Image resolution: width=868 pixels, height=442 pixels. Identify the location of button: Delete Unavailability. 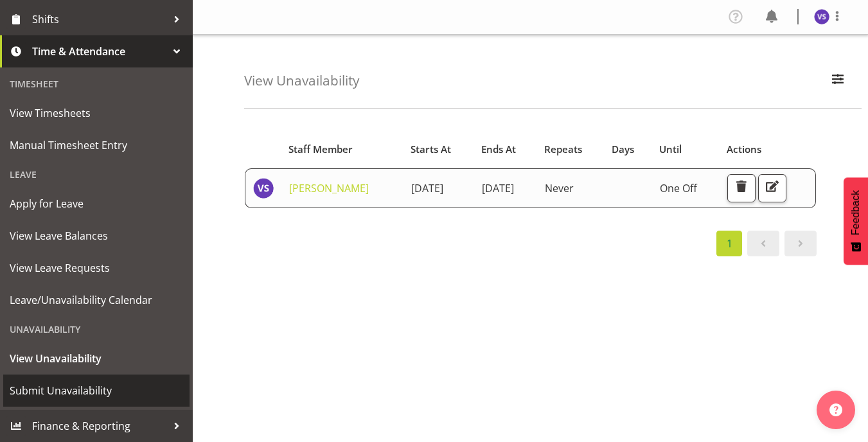
(741, 188).